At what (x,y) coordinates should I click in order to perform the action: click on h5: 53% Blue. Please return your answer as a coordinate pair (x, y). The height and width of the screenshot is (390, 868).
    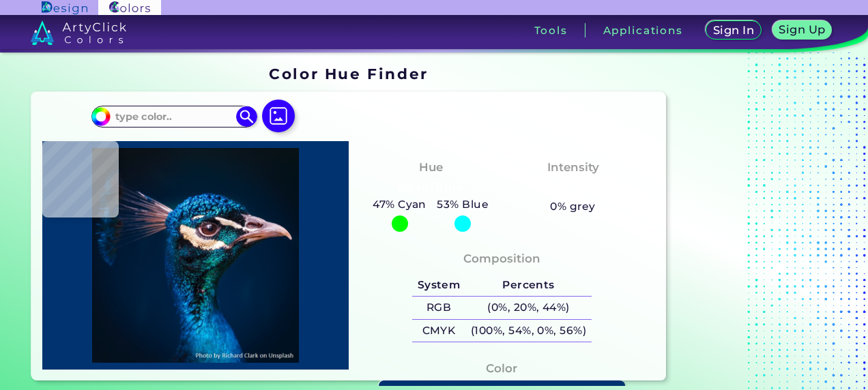
    Looking at the image, I should click on (463, 205).